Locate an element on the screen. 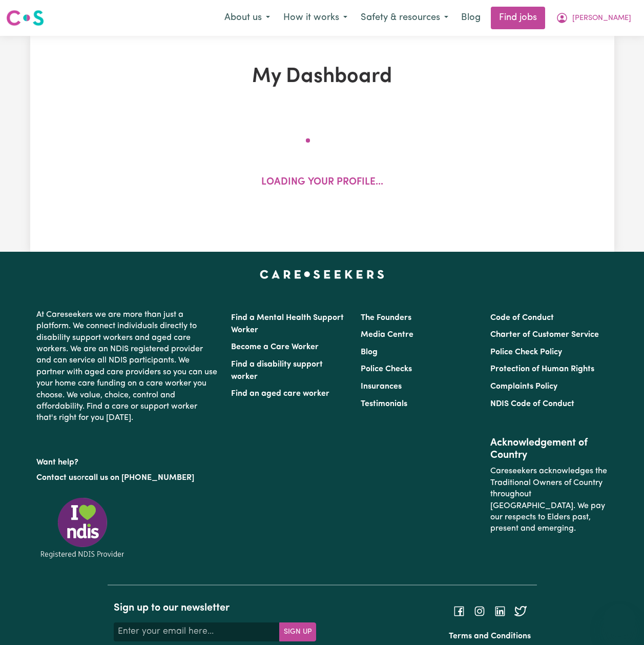  a: Find a disability support worker is located at coordinates (277, 371).